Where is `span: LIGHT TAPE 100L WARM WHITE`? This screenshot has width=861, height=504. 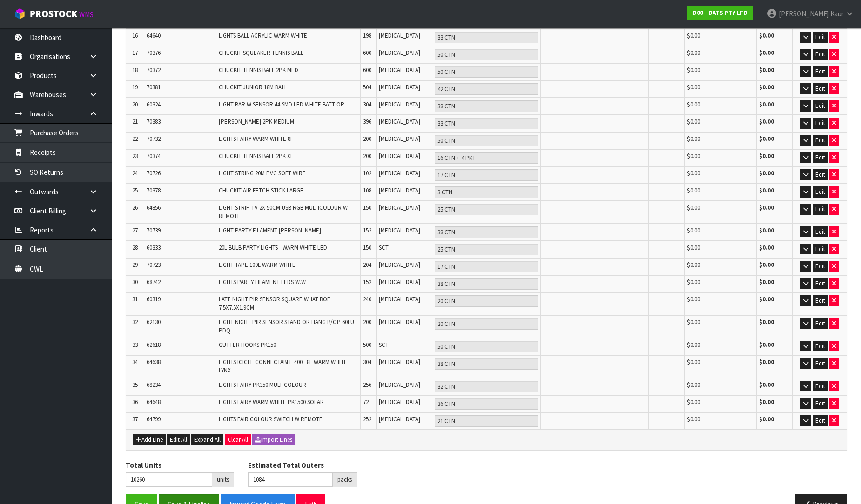
span: LIGHT TAPE 100L WARM WHITE is located at coordinates (257, 265).